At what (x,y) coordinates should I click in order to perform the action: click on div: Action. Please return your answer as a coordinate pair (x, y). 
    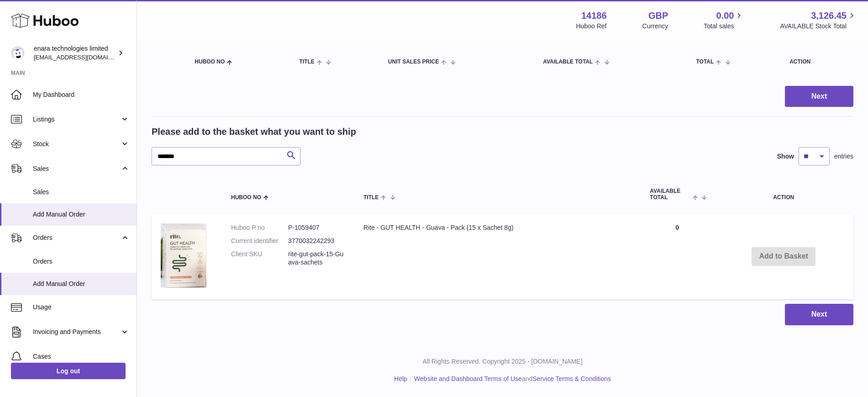
    Looking at the image, I should click on (817, 62).